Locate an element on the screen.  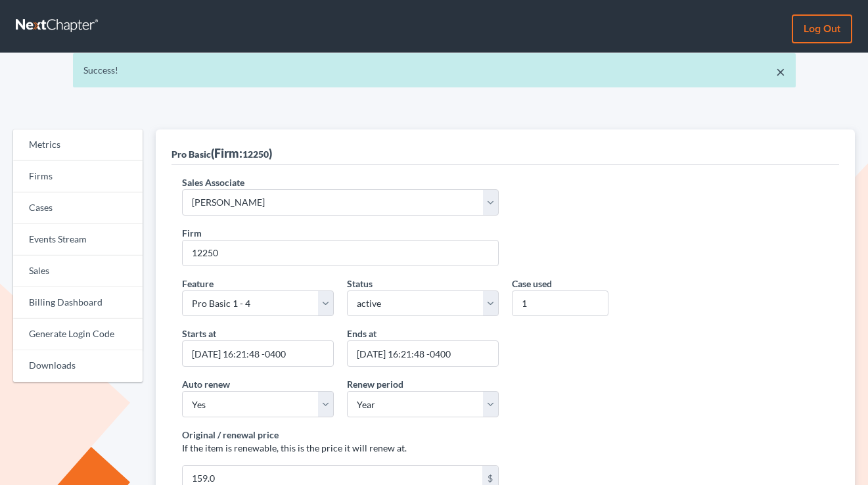
label: Feature is located at coordinates (198, 283).